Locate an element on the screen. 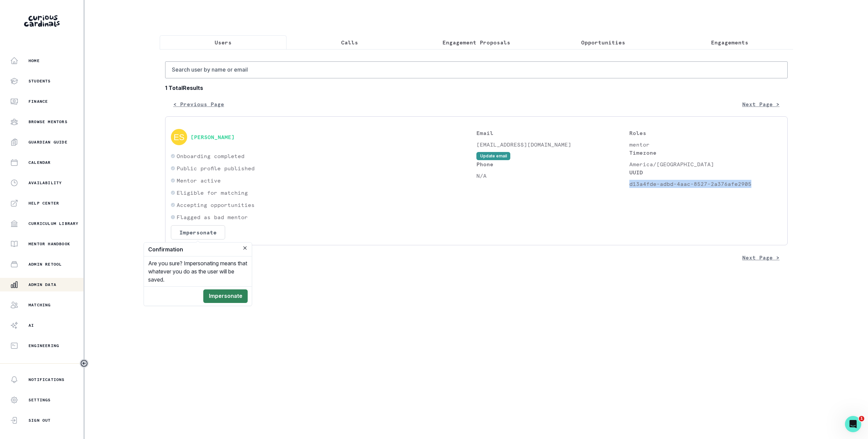  p: Admin Data is located at coordinates (42, 285).